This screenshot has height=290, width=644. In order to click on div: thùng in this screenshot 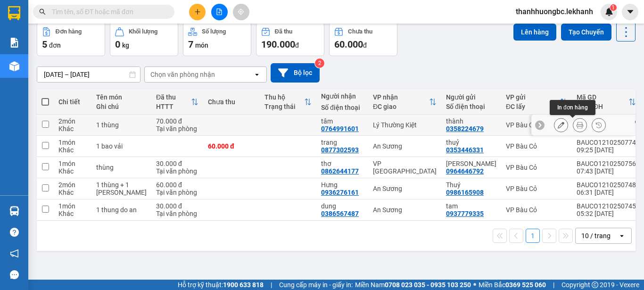, I will do `click(121, 168)`.